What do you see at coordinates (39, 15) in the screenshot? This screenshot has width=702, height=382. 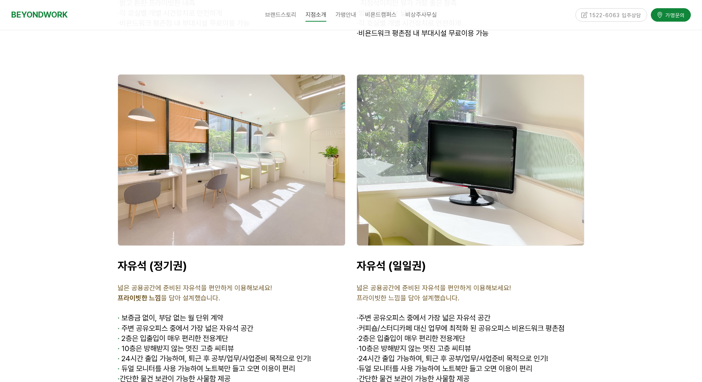 I see `a: BEYONDWORK` at bounding box center [39, 15].